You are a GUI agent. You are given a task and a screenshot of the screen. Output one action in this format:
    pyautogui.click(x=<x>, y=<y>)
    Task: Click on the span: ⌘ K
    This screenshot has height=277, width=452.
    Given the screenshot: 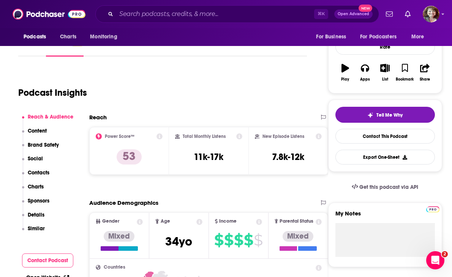 What is the action you would take?
    pyautogui.click(x=321, y=14)
    